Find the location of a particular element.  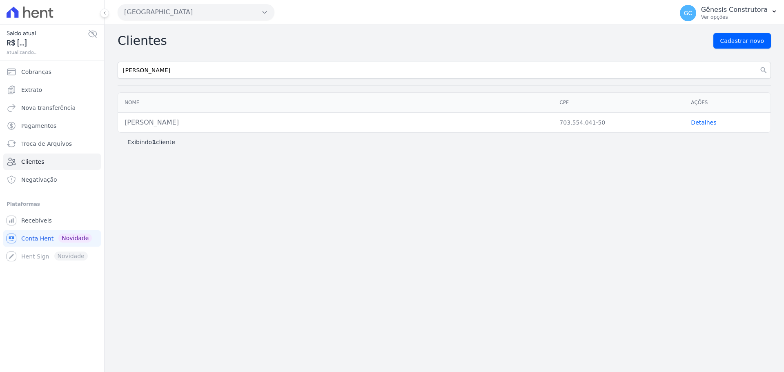

span: Pagamentos is located at coordinates (39, 126).